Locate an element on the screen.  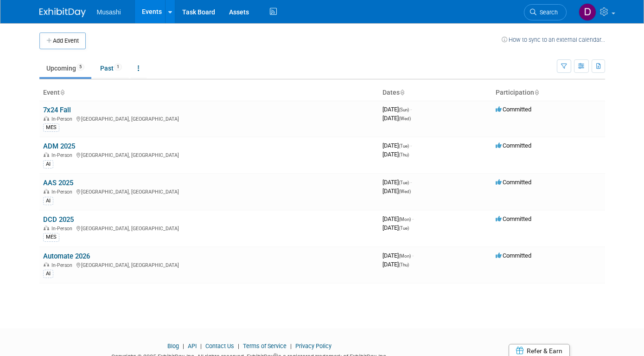
span: Search is located at coordinates (547, 12).